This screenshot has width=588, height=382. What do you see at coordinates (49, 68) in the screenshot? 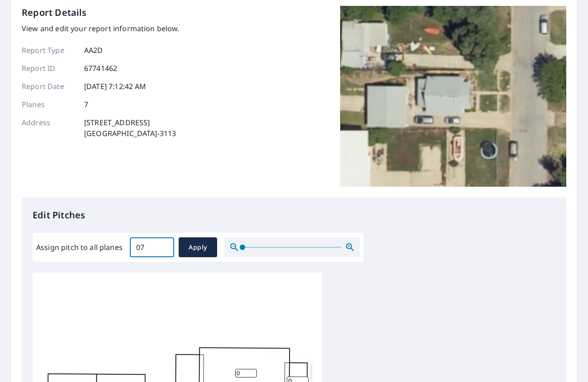
I see `p: Report ID` at bounding box center [49, 68].